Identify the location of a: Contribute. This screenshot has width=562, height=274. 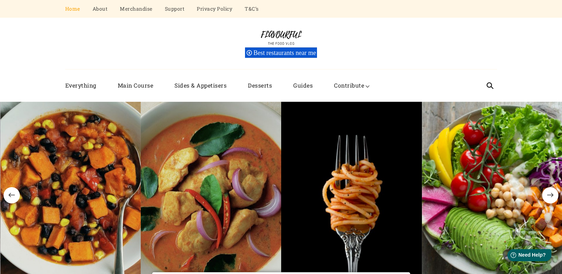
(349, 85).